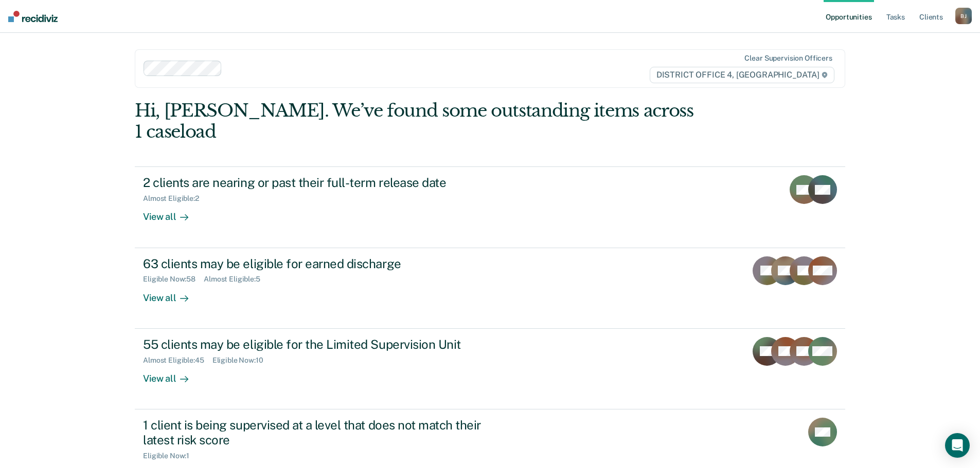  I want to click on div: Almost Eligible : 5, so click(236, 279).